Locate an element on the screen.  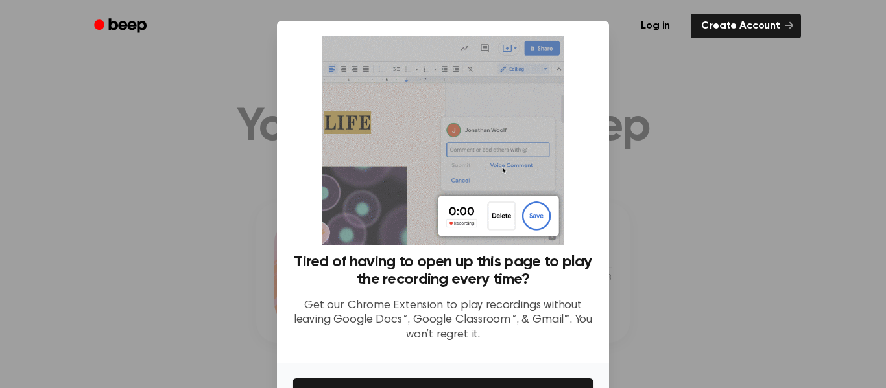
a: Create Account is located at coordinates (746, 26).